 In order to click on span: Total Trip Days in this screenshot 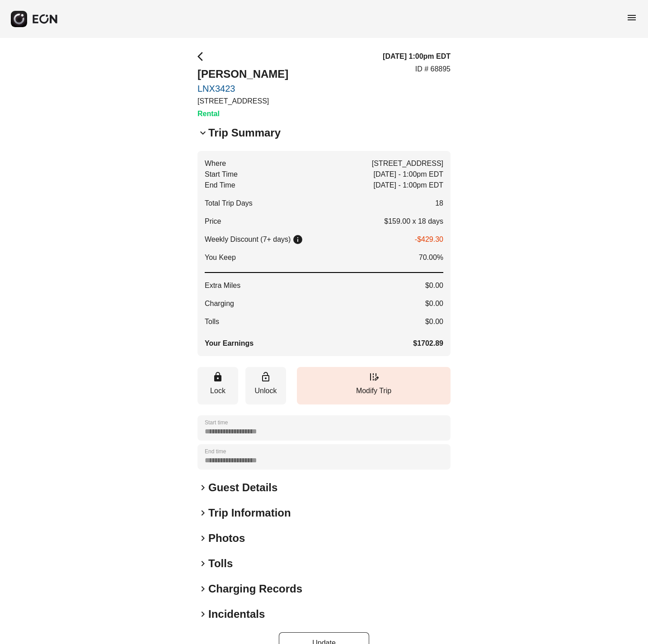, I will do `click(228, 204)`.